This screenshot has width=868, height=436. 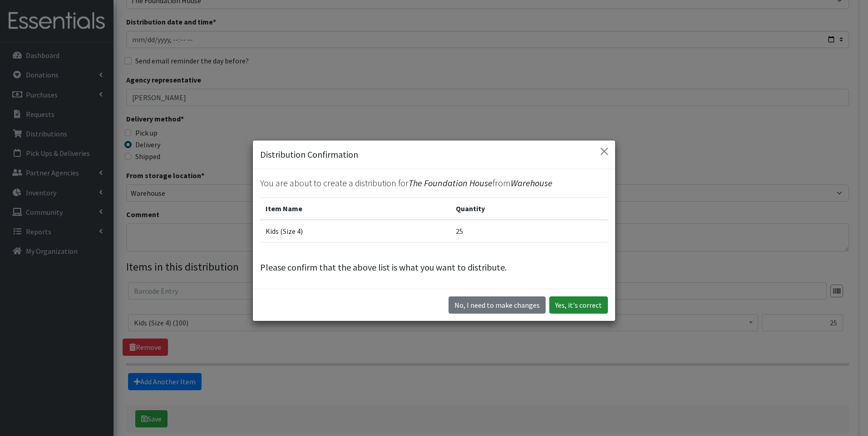 What do you see at coordinates (578, 305) in the screenshot?
I see `button: Yes, it's correct` at bounding box center [578, 305].